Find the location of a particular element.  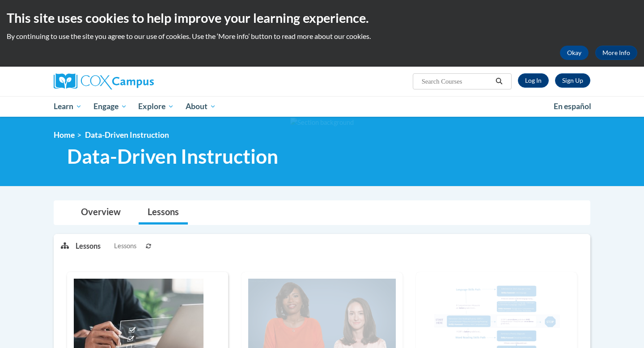

button: Okay is located at coordinates (575, 53).